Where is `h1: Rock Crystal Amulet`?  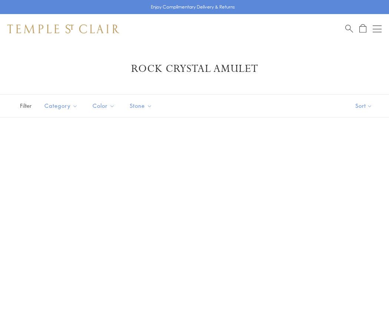 h1: Rock Crystal Amulet is located at coordinates (195, 69).